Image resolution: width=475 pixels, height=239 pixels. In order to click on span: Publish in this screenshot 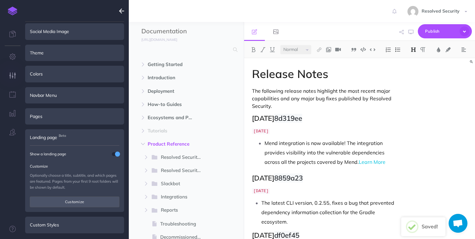, I will do `click(440, 31)`.